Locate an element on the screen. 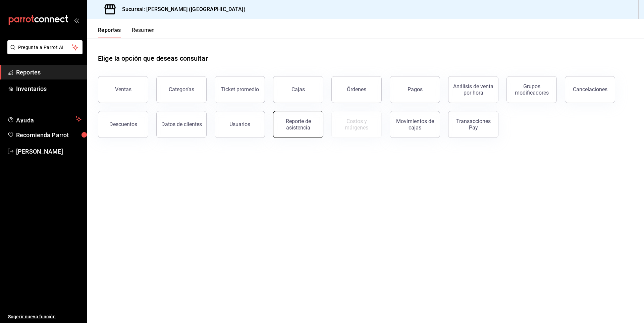  div: Cajas is located at coordinates (298, 89).